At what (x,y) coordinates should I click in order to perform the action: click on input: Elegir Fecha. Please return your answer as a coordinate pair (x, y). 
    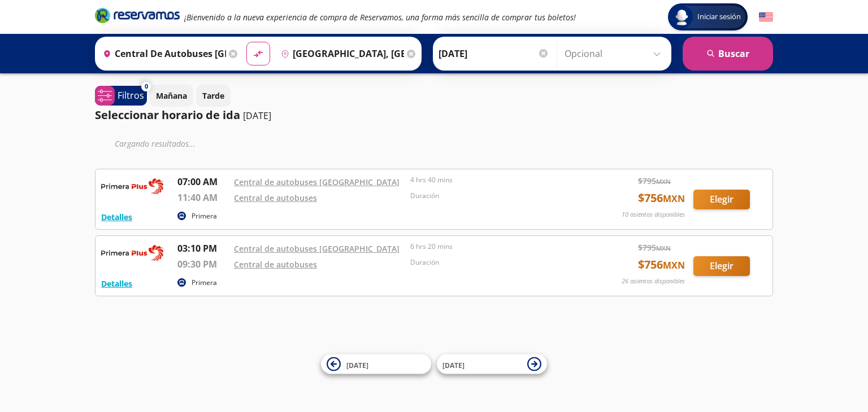
    Looking at the image, I should click on (494, 53).